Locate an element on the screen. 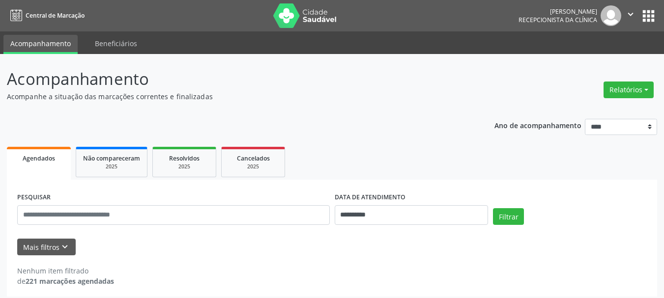  strong: 221 marcações agendadas is located at coordinates (70, 281).